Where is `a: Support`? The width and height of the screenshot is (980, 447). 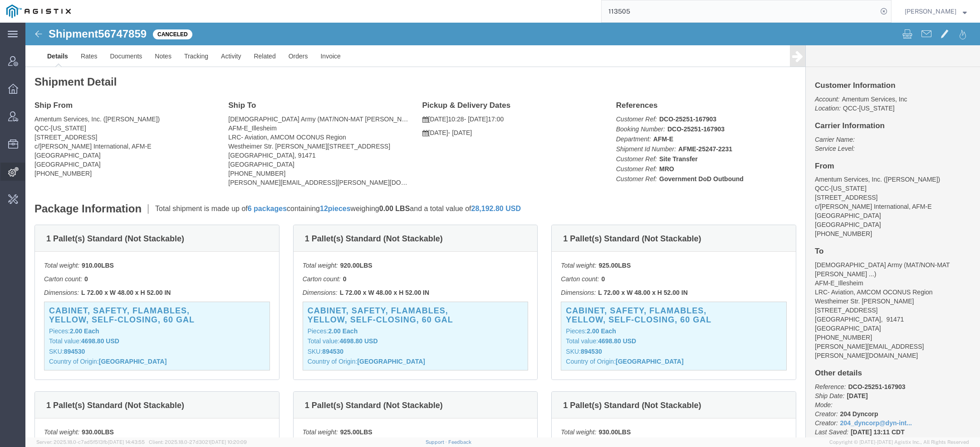 a: Support is located at coordinates (437, 442).